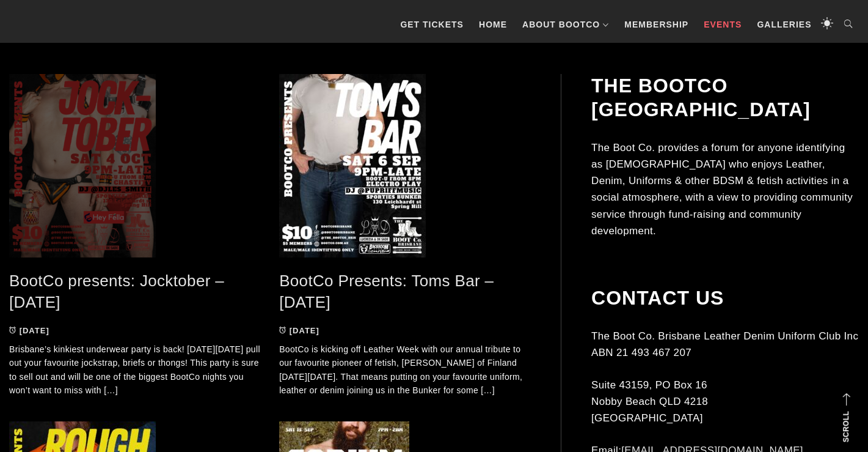 The width and height of the screenshot is (868, 452). What do you see at coordinates (725, 344) in the screenshot?
I see `p: The Boot Co. Brisbane Leather Denim Uniform Club Inc ABN 21 493 467 207` at bounding box center [725, 344].